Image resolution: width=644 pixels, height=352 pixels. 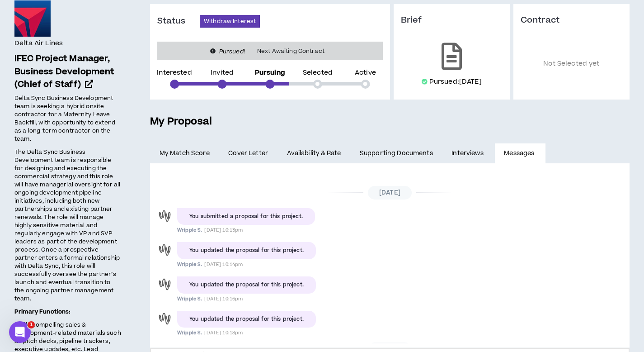 What do you see at coordinates (571, 20) in the screenshot?
I see `h3: Contract` at bounding box center [571, 20].